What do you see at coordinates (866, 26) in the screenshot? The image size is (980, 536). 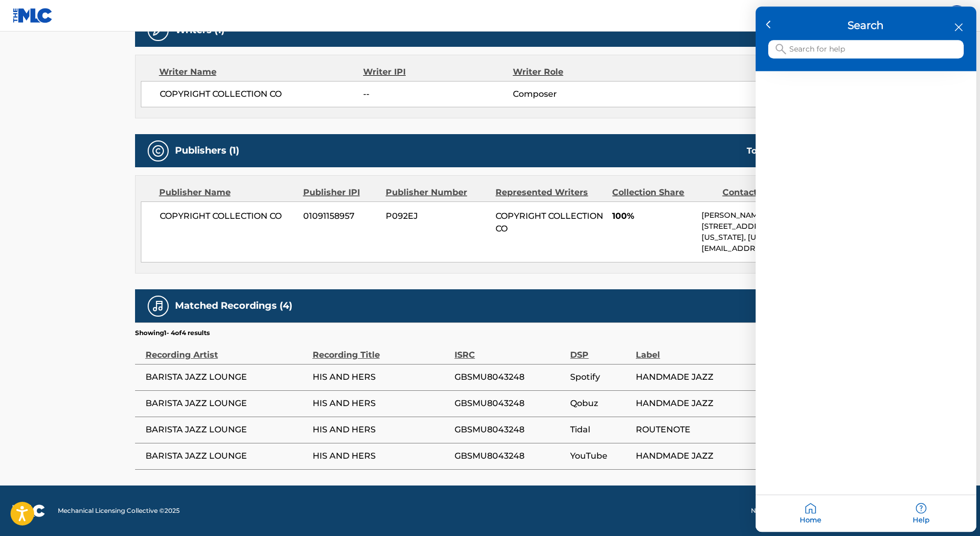 I see `h3: Search` at bounding box center [866, 26].